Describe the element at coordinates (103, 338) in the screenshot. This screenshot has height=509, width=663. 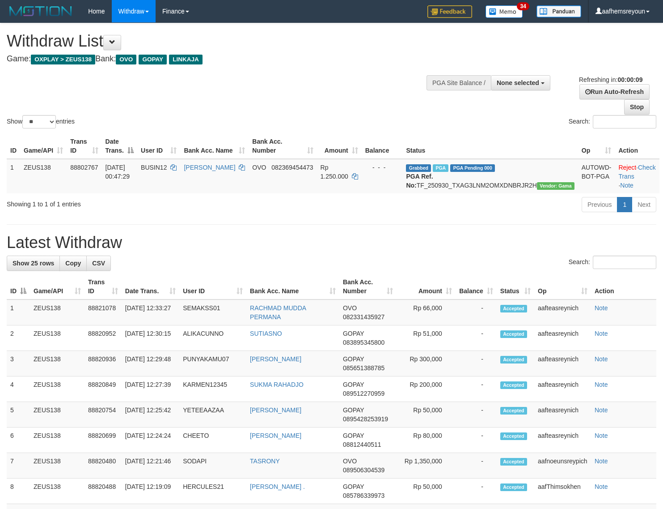
I see `td: 88820952` at that location.